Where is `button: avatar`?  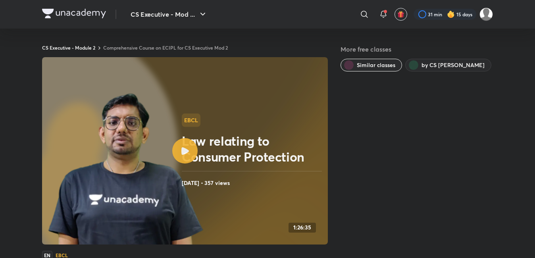 button: avatar is located at coordinates (401, 14).